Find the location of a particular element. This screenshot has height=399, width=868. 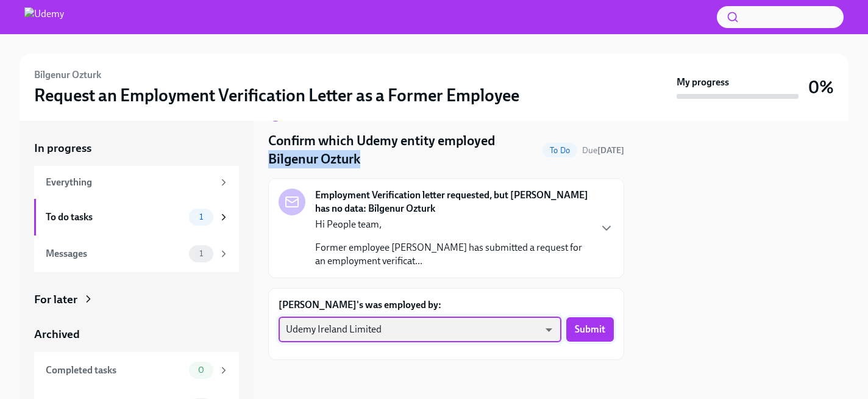

span: Submit is located at coordinates (590, 329).